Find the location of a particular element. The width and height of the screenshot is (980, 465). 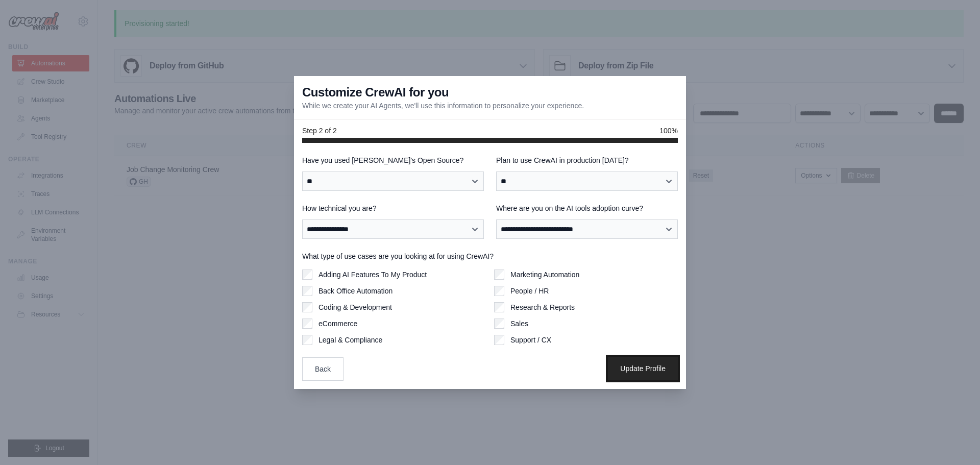

label: How technical you are? is located at coordinates (393, 208).